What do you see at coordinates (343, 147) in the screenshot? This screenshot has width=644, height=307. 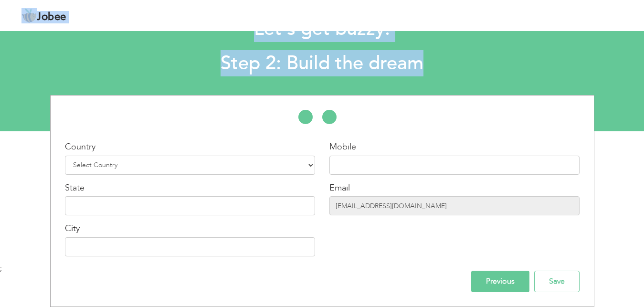 I see `label: Mobile` at bounding box center [343, 147].